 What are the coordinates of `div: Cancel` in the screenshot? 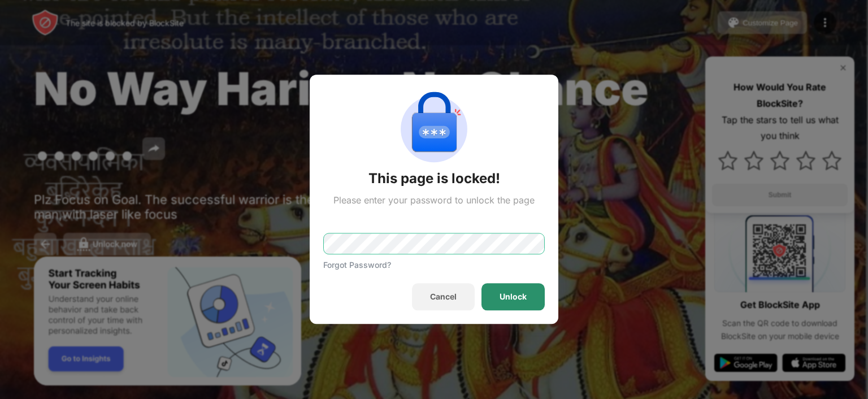 It's located at (443, 298).